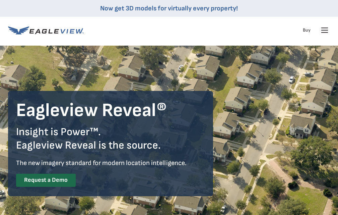  Describe the element at coordinates (46, 180) in the screenshot. I see `a: Request a Demo` at that location.